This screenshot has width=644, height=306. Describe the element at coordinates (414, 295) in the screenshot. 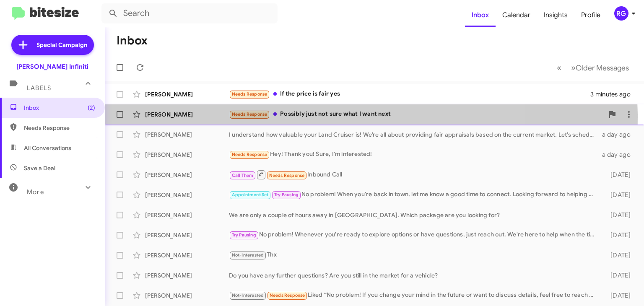

I see `div: Liked “No problem! If you change your mind in the future or want to discuss details, feel free to...` at that location.